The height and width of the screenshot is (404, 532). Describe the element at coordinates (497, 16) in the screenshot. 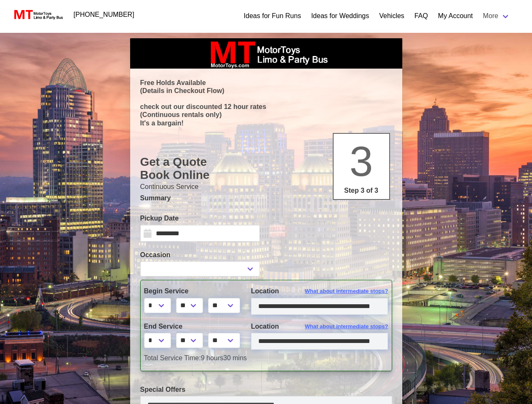

I see `a: More` at that location.